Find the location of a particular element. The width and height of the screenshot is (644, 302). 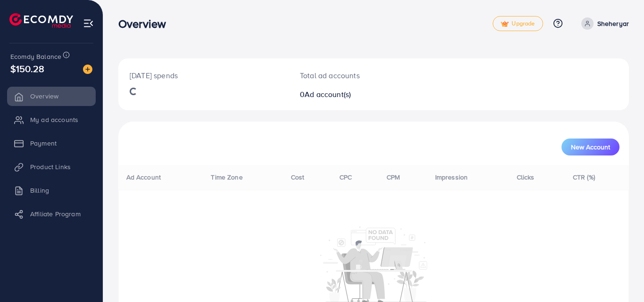

p: Total ad accounts is located at coordinates (352, 76).